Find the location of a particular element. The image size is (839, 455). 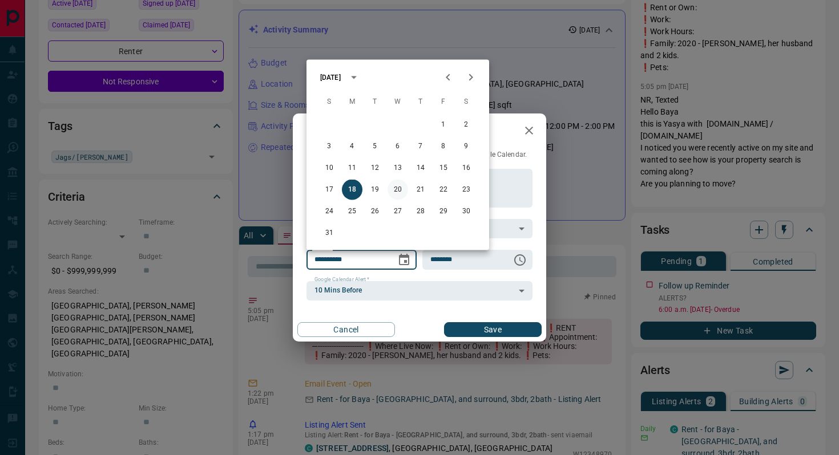

button: 9 is located at coordinates (466, 147).